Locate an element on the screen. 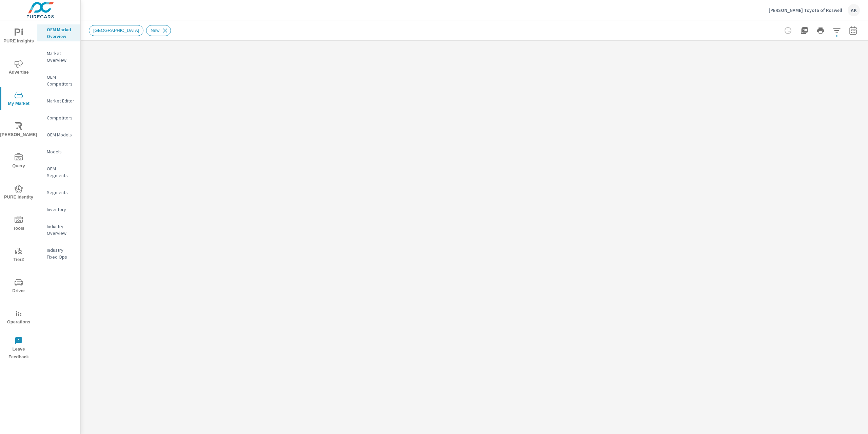 The width and height of the screenshot is (868, 434). div: OEM Models is located at coordinates (58, 135).